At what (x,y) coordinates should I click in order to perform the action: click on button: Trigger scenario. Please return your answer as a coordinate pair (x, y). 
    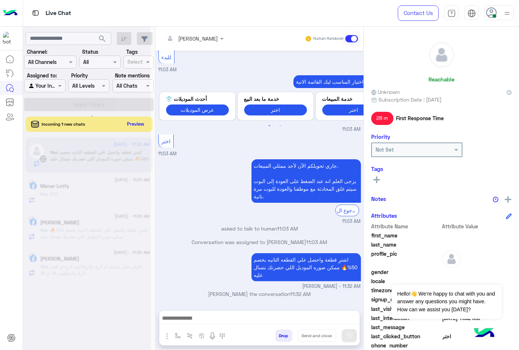
    Looking at the image, I should click on (190, 335).